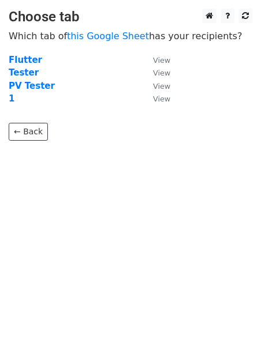  What do you see at coordinates (12, 99) in the screenshot?
I see `strong: 1` at bounding box center [12, 99].